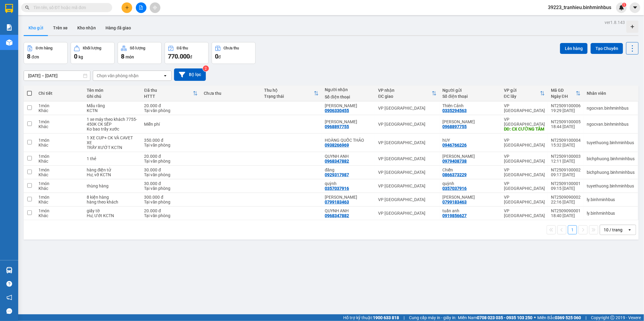 This screenshot has width=644, height=321. I want to click on button: caret-down, so click(635, 8).